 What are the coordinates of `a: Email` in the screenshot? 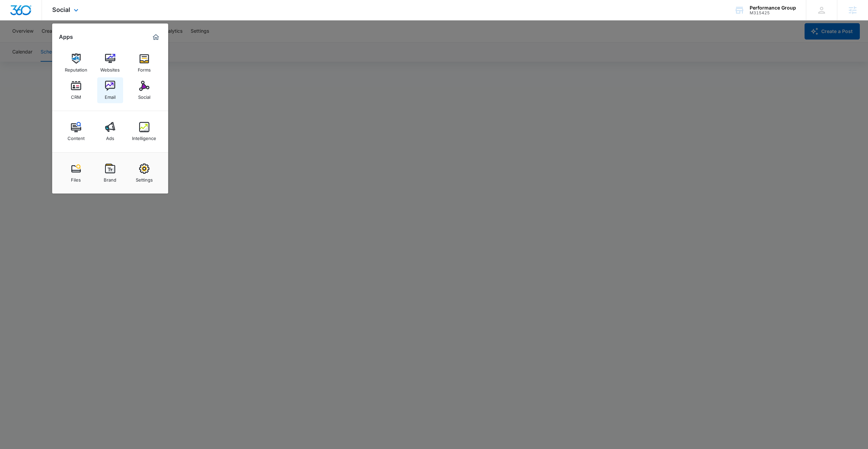 It's located at (110, 90).